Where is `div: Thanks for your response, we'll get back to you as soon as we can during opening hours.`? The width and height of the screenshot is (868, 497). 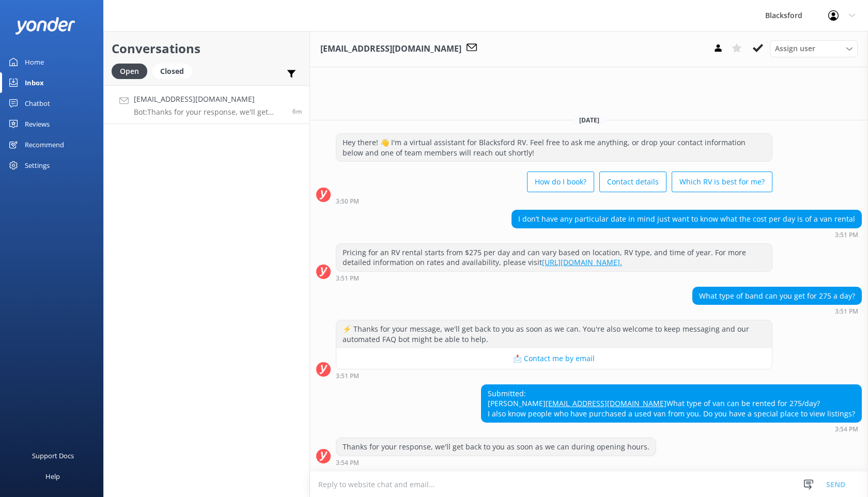 div: Thanks for your response, we'll get back to you as soon as we can during opening hours. is located at coordinates (495, 447).